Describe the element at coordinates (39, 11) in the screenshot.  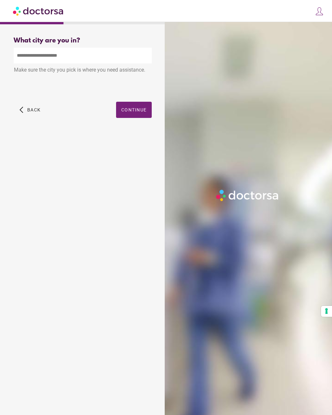
I see `img: Doctorsa.com` at that location.